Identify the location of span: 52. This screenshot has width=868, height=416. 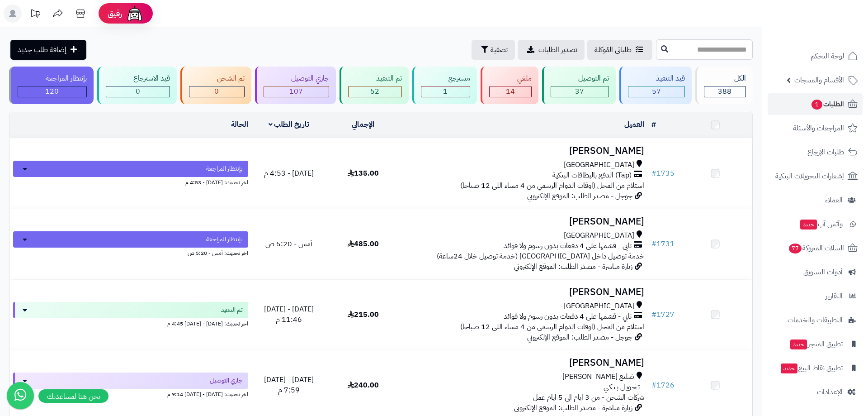
(375, 91).